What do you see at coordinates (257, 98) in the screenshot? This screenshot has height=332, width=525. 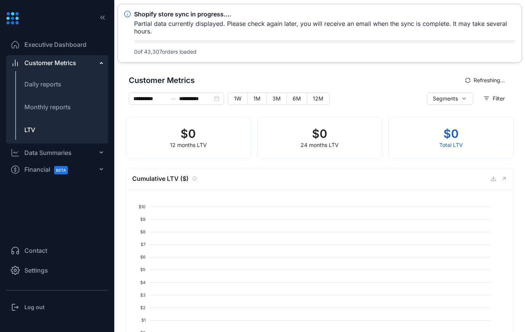 I see `span: 1M` at bounding box center [257, 98].